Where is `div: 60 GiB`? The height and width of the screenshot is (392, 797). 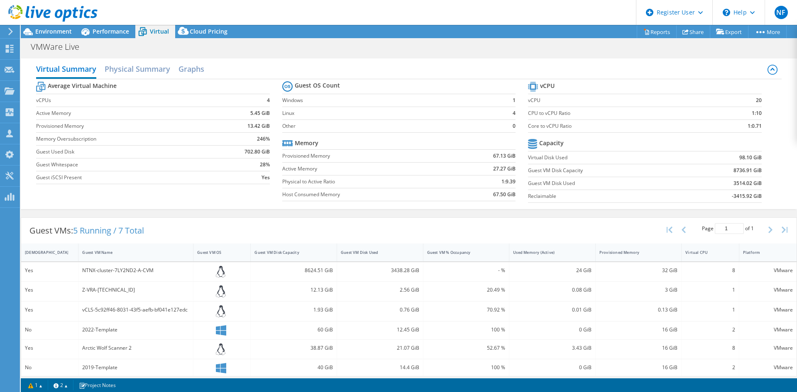 div: 60 GiB is located at coordinates (294, 330).